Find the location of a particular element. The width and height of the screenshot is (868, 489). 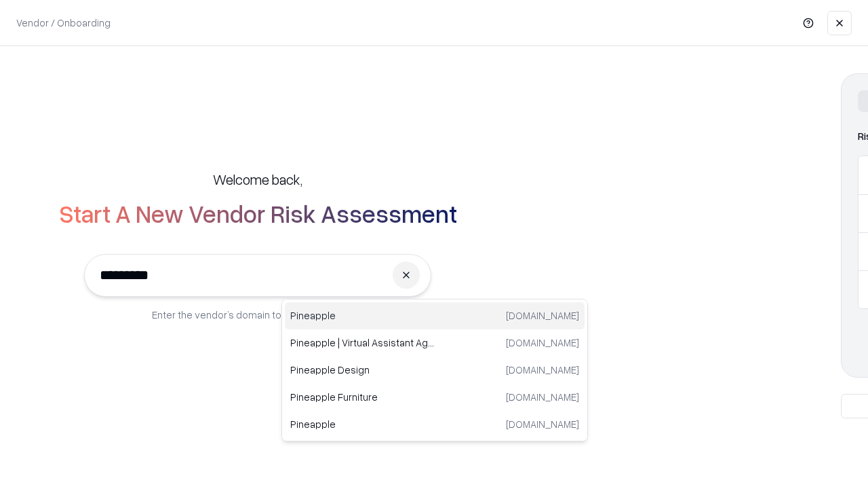

p: Pineapple Furniture is located at coordinates (362, 396).